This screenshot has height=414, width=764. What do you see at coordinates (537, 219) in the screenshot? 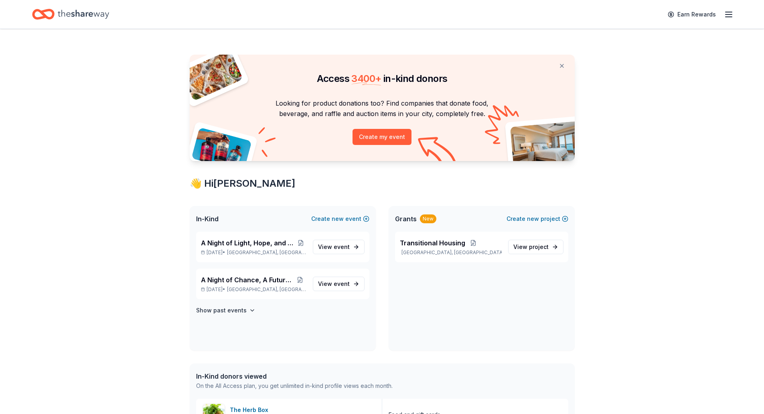
I see `button: Createnewproject` at bounding box center [537, 219].